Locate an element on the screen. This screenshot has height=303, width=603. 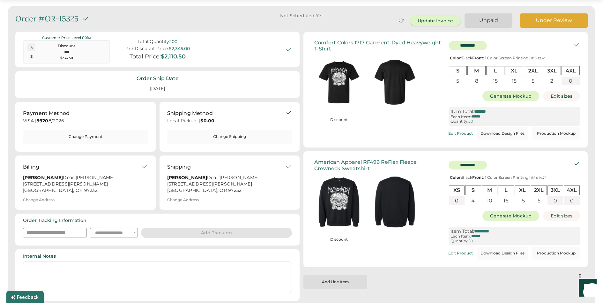
button: Change Shipping is located at coordinates (230, 137).